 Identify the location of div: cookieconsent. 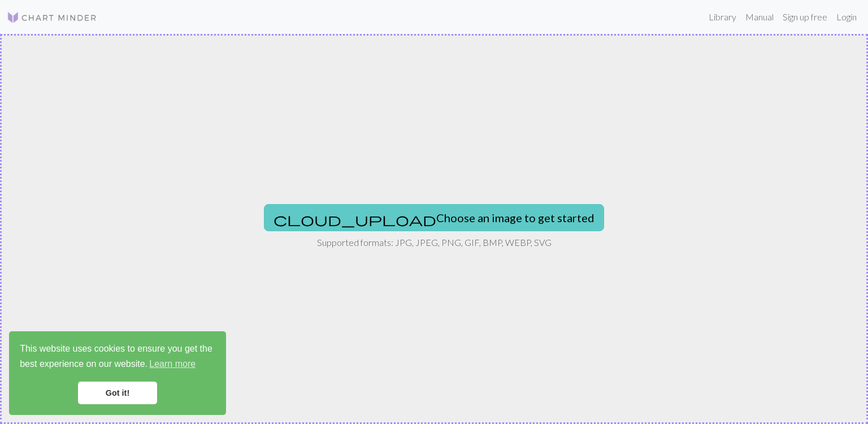
(118, 373).